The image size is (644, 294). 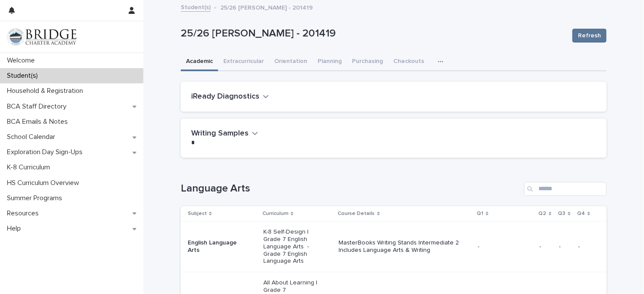 What do you see at coordinates (33, 137) in the screenshot?
I see `p: School Calendar` at bounding box center [33, 137].